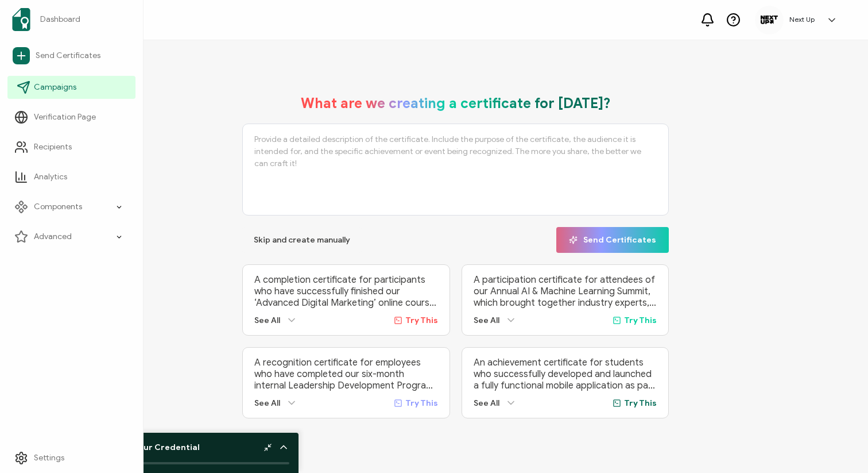 This screenshot has width=868, height=473. What do you see at coordinates (71, 87) in the screenshot?
I see `a: Campaigns` at bounding box center [71, 87].